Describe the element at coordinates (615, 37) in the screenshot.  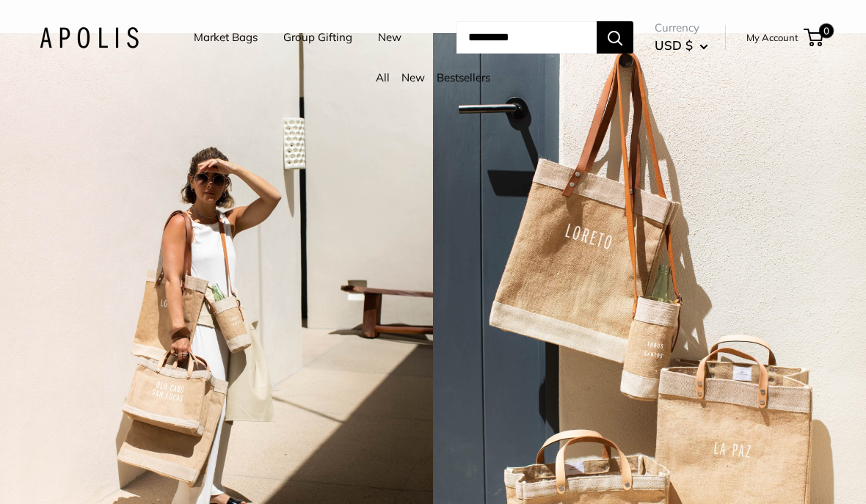
I see `button: Search` at that location.